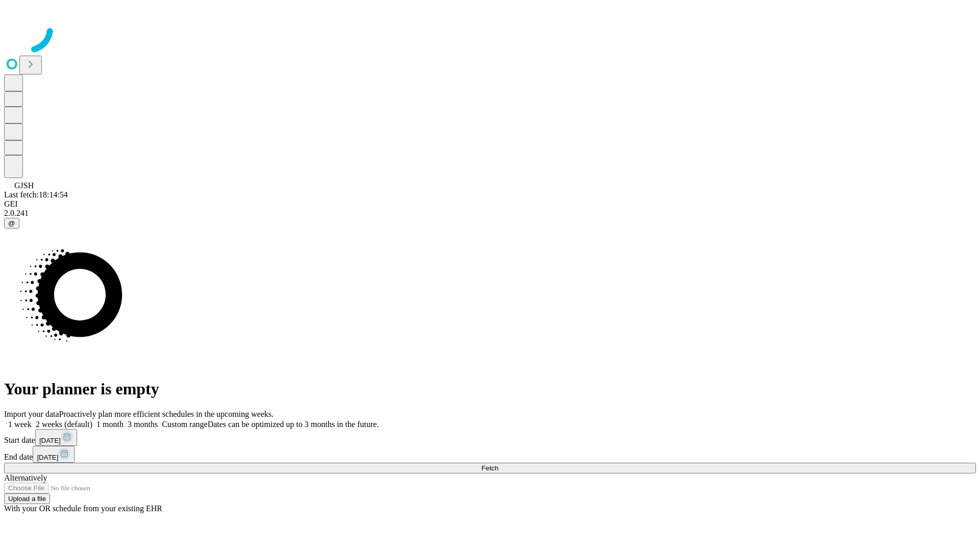  What do you see at coordinates (83, 508) in the screenshot?
I see `span: With your OR schedule from your existing EHR` at bounding box center [83, 508].